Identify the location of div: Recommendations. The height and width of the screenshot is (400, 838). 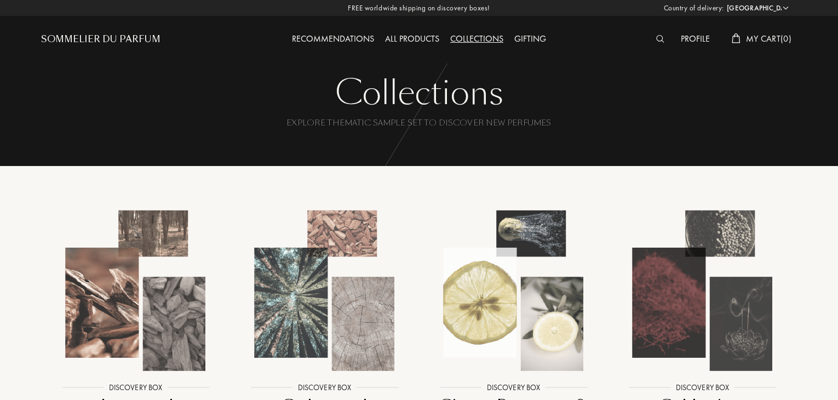
(333, 39).